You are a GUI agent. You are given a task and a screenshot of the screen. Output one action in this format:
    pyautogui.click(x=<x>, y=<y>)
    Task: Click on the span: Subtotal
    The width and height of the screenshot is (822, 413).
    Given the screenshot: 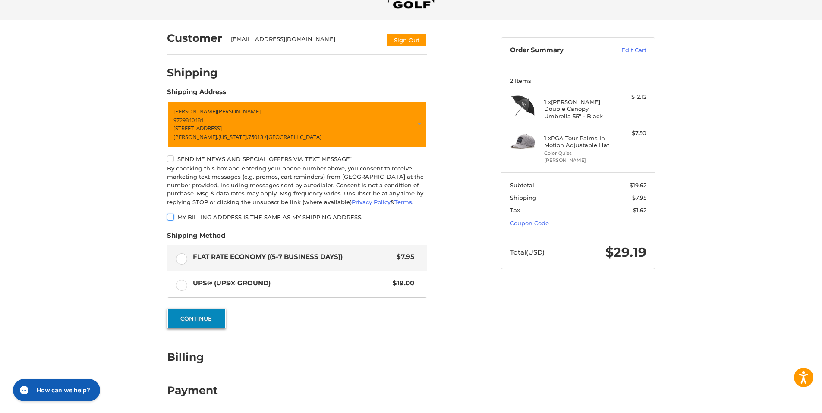 What is the action you would take?
    pyautogui.click(x=522, y=185)
    